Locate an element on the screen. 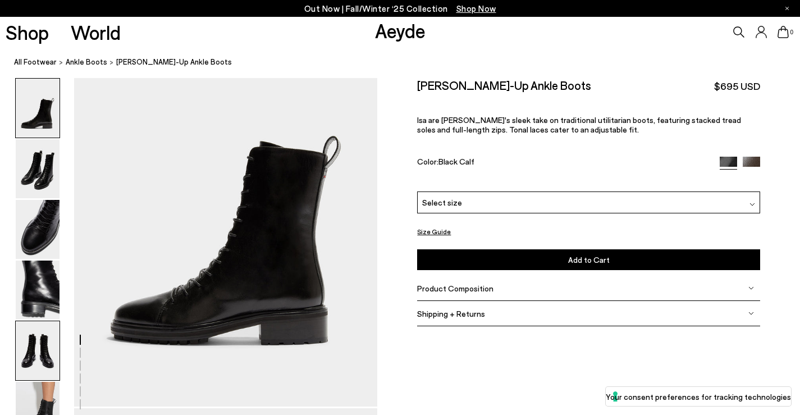  span: Black Calf is located at coordinates (457, 161).